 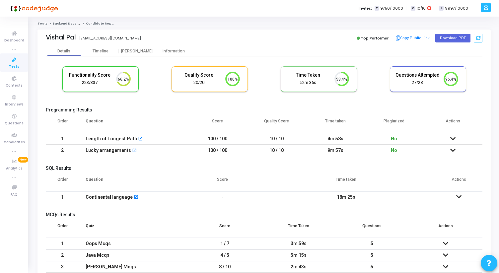 I want to click on div: Continental language, so click(x=109, y=197).